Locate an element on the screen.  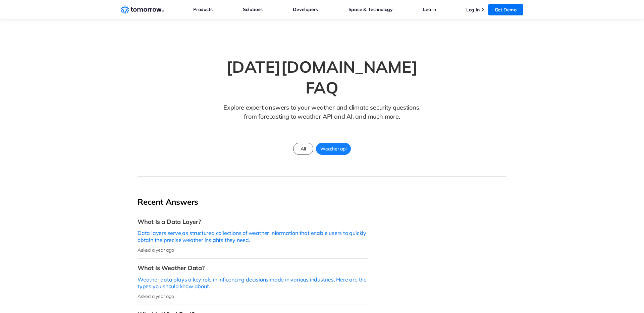
p: Data layers serve as structured collections of weather information that enable users to quickly o... is located at coordinates (253, 237).